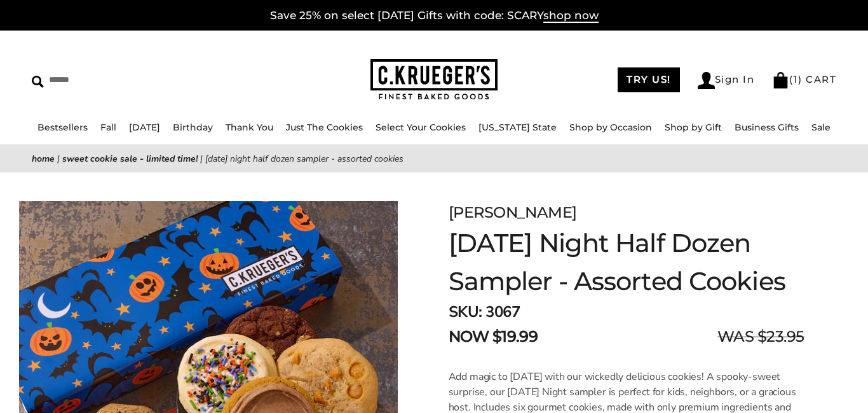  Describe the element at coordinates (693, 127) in the screenshot. I see `a: Shop by Gift` at that location.